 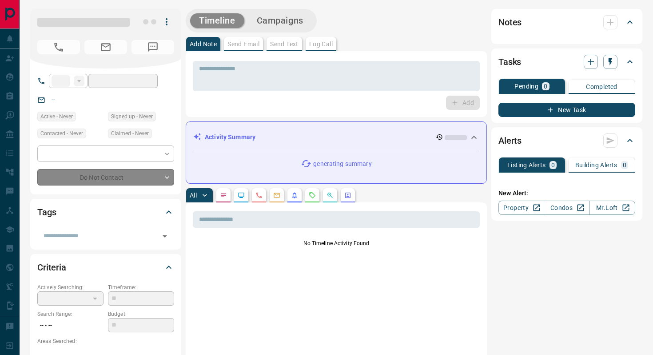 What do you see at coordinates (510, 22) in the screenshot?
I see `h2: Notes` at bounding box center [510, 22].